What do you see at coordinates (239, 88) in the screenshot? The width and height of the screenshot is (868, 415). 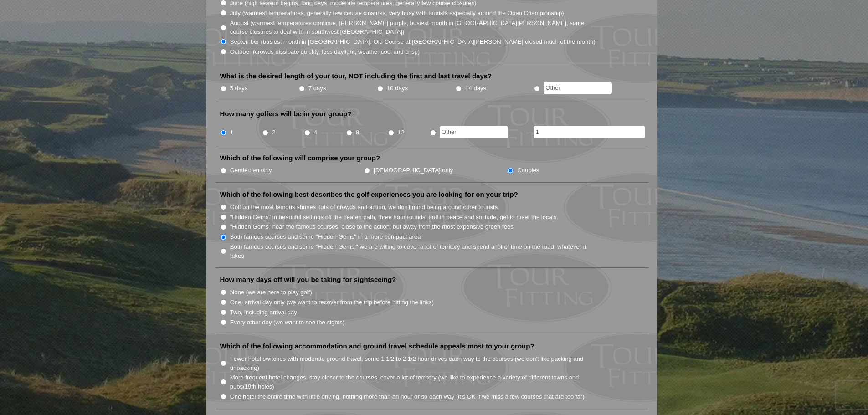 I see `label: 5 days` at bounding box center [239, 88].